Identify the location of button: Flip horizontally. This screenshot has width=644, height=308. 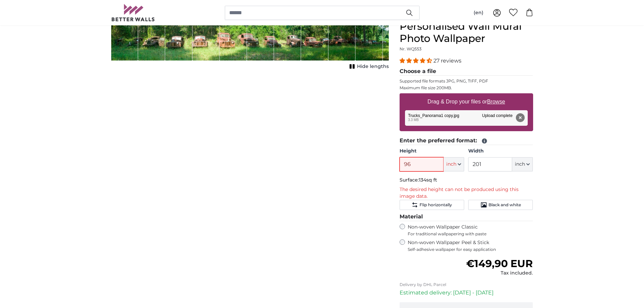
(432, 205).